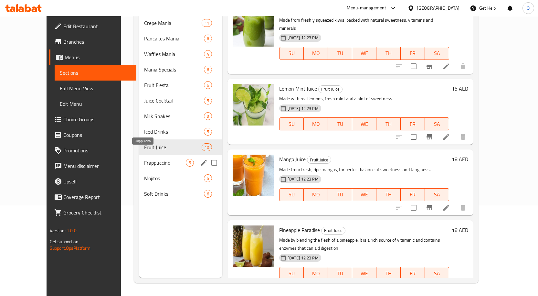 The height and width of the screenshot is (296, 538). I want to click on a: Edit Restaurant, so click(93, 26).